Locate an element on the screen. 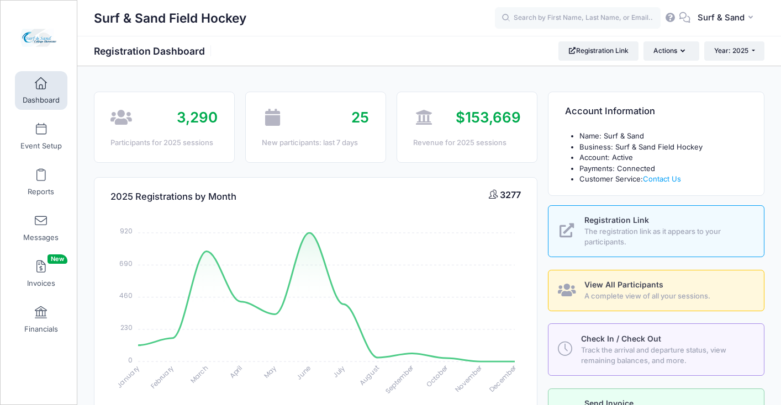 The width and height of the screenshot is (781, 405). span: New is located at coordinates (57, 259).